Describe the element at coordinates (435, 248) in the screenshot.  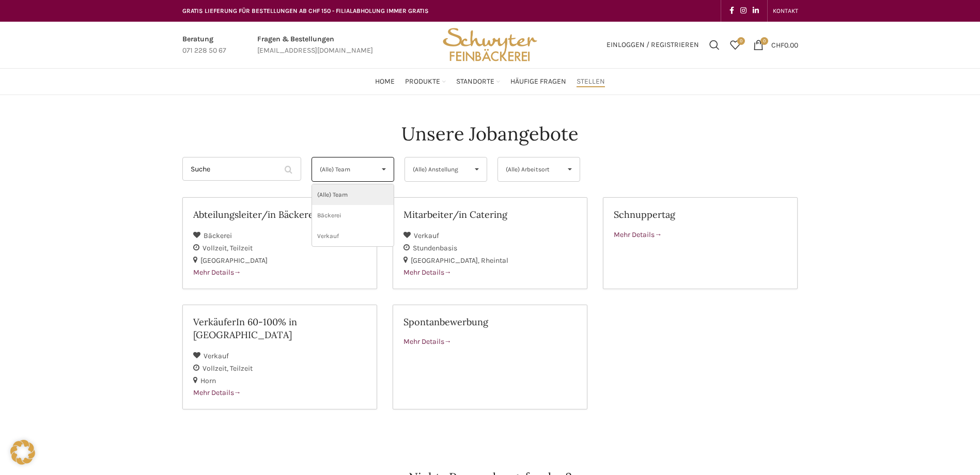
I see `span: Stundenbasis` at that location.